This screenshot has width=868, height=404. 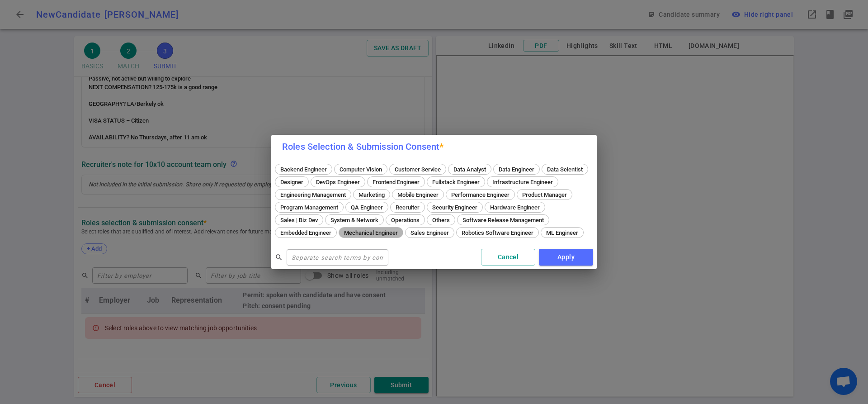 What do you see at coordinates (304, 169) in the screenshot?
I see `span: Backend Engineer` at bounding box center [304, 169].